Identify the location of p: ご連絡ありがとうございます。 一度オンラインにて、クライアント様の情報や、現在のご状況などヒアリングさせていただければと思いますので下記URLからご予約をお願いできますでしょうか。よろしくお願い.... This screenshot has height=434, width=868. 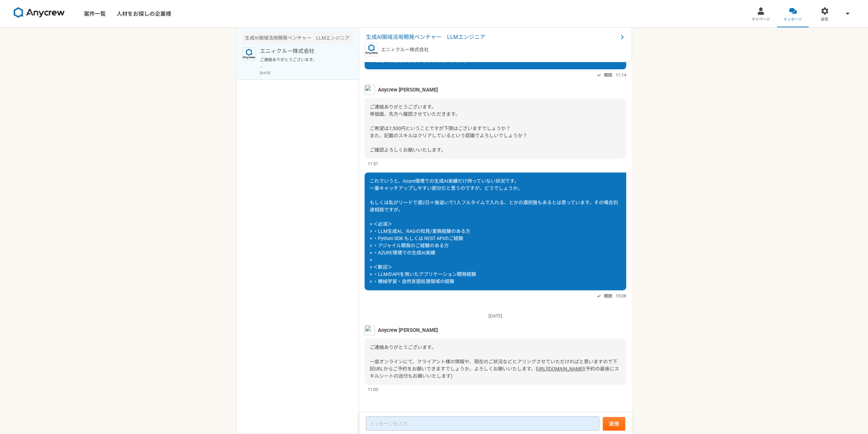
(302, 63).